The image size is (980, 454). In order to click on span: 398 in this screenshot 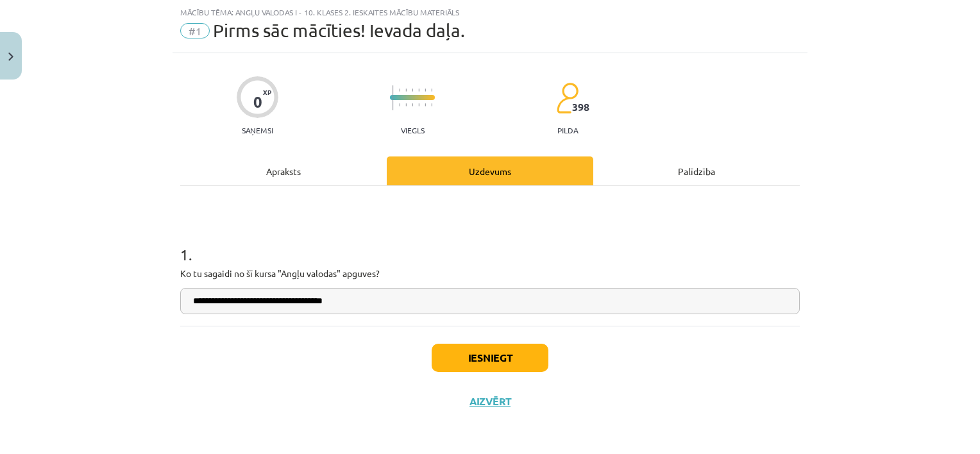, I will do `click(581, 107)`.